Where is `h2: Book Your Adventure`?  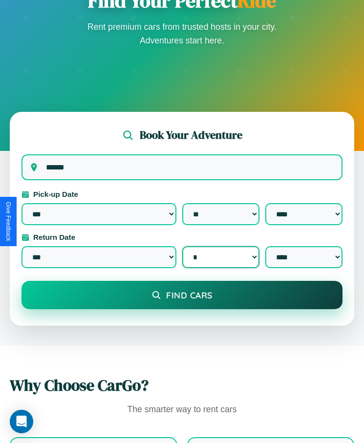
h2: Book Your Adventure is located at coordinates (191, 135).